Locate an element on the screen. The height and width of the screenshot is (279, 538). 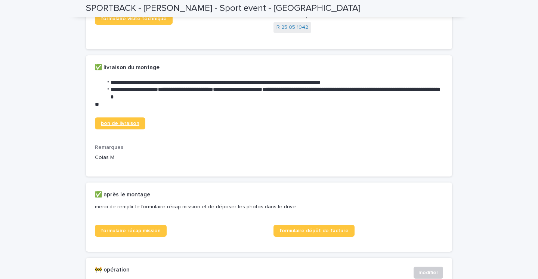
span: bon de livraison is located at coordinates (120, 123).